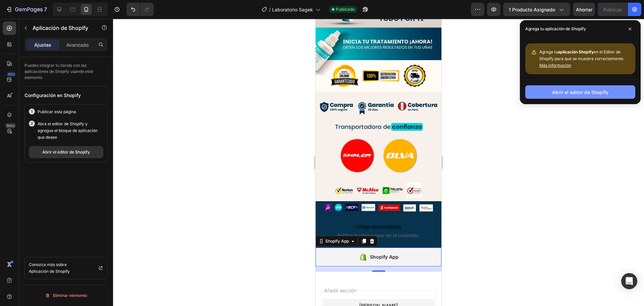 The image size is (644, 306). What do you see at coordinates (612, 10) in the screenshot?
I see `font: Publicar` at bounding box center [612, 10].